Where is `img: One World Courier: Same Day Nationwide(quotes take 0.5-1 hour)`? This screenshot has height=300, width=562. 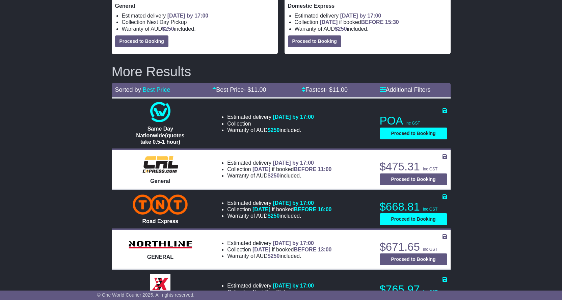 img: One World Courier: Same Day Nationwide(quotes take 0.5-1 hour) is located at coordinates (160, 112).